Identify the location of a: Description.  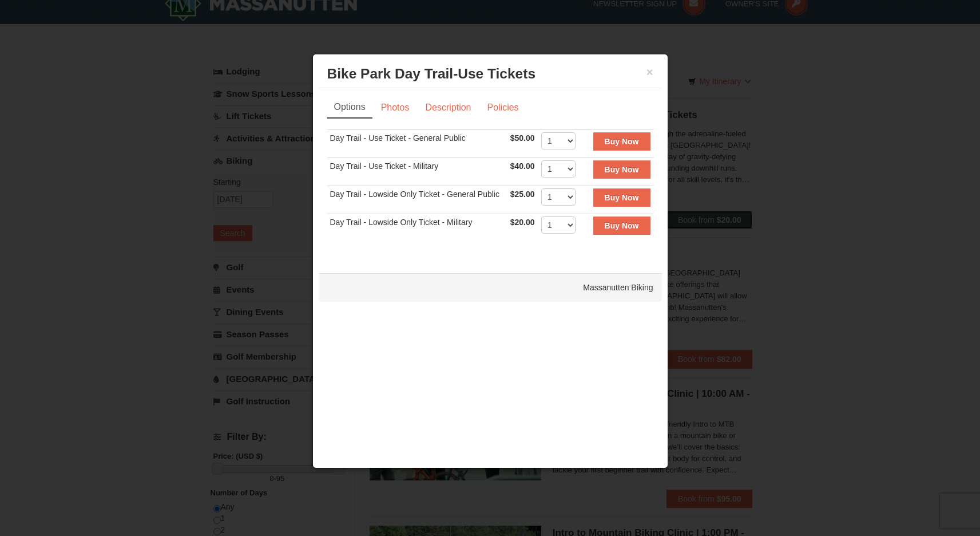
(448, 108).